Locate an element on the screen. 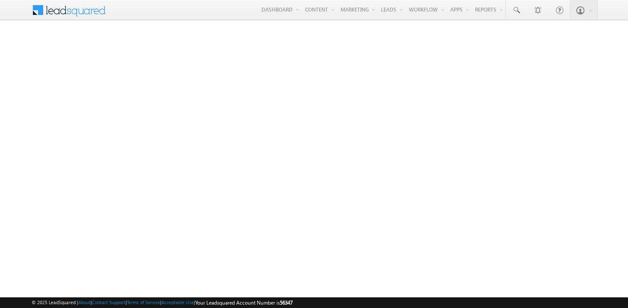 This screenshot has height=308, width=628. span: 56347 is located at coordinates (286, 303).